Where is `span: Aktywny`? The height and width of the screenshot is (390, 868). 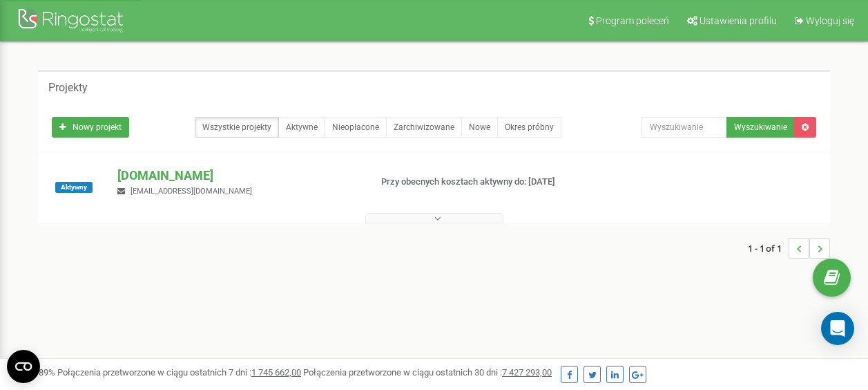
span: Aktywny is located at coordinates (74, 187).